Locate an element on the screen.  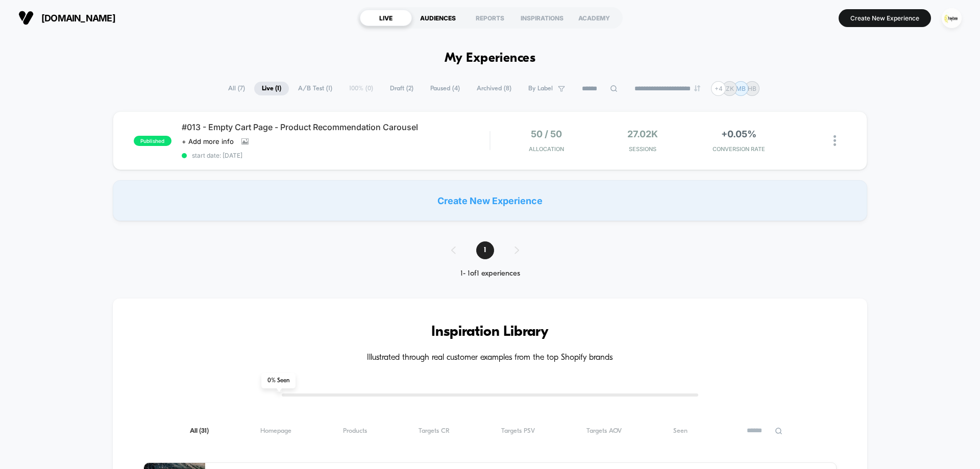
span: Archived ( 8 ) is located at coordinates (494, 89).